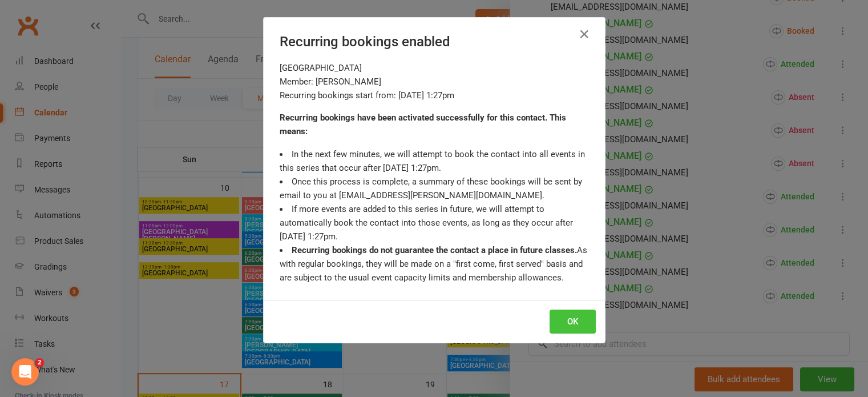 Image resolution: width=868 pixels, height=397 pixels. Describe the element at coordinates (435, 250) in the screenshot. I see `strong: Recurring bookings do not guarantee the contact a place in future classes.` at that location.